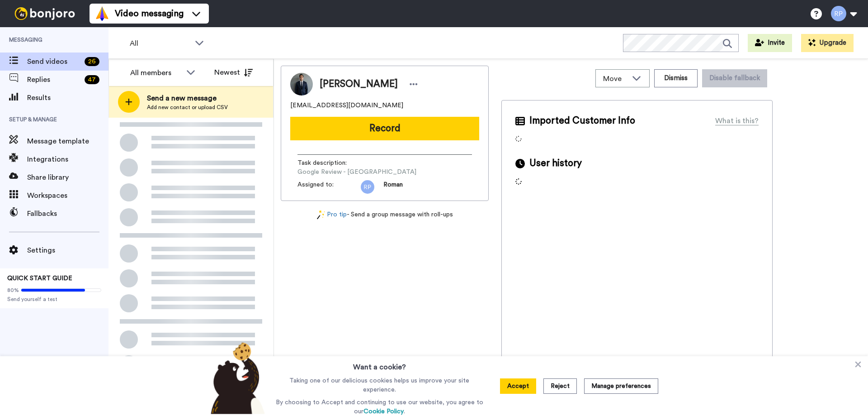  I want to click on span: Assigned to:, so click(329, 187).